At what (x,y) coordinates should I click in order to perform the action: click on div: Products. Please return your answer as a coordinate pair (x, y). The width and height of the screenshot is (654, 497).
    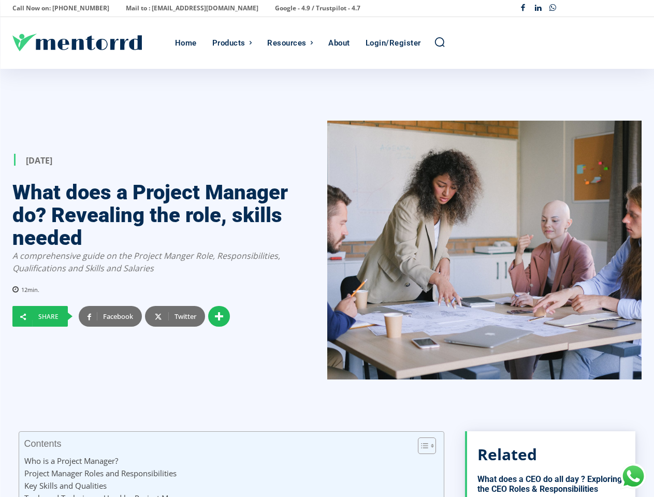
    Looking at the image, I should click on (229, 43).